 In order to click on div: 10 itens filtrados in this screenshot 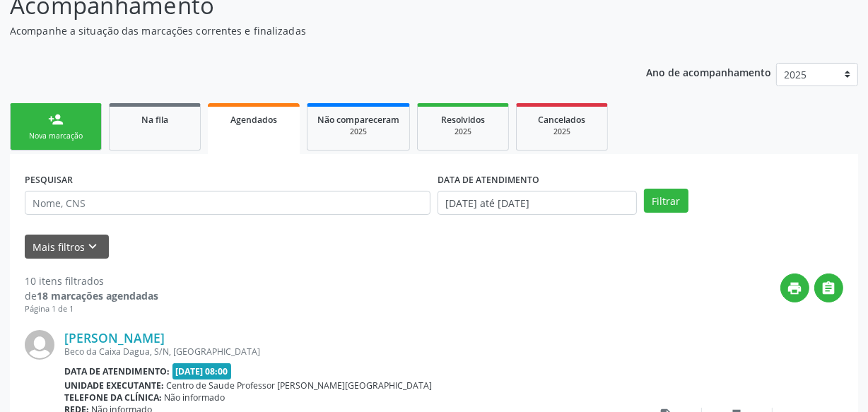, I will do `click(91, 281)`.